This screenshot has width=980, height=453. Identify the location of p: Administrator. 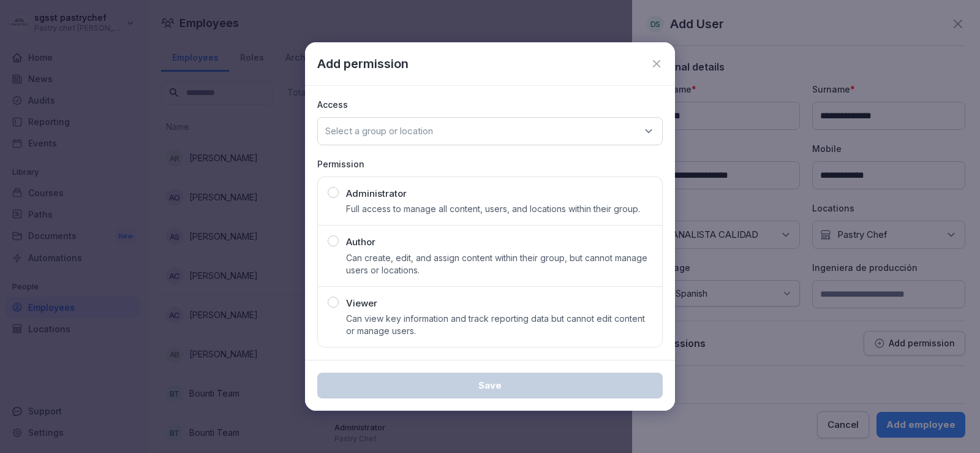
(376, 194).